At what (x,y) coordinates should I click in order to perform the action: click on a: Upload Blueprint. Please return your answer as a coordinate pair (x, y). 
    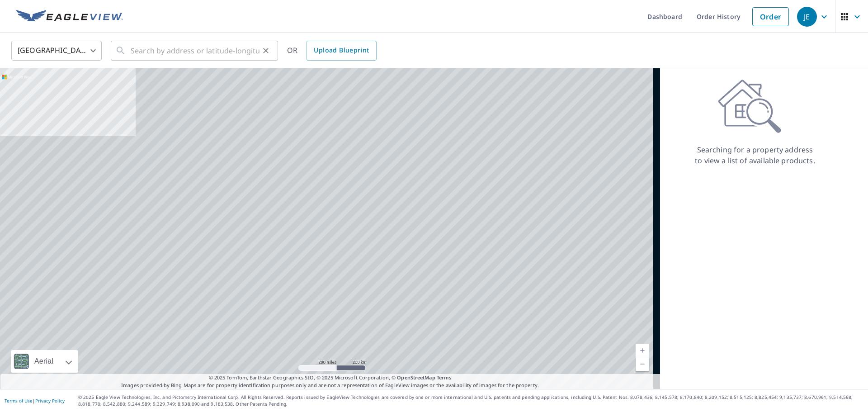
    Looking at the image, I should click on (341, 51).